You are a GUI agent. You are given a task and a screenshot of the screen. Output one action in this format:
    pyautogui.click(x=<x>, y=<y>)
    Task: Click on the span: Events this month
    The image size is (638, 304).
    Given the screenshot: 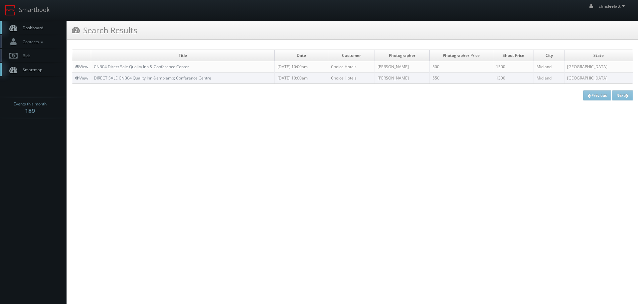 What is the action you would take?
    pyautogui.click(x=30, y=104)
    